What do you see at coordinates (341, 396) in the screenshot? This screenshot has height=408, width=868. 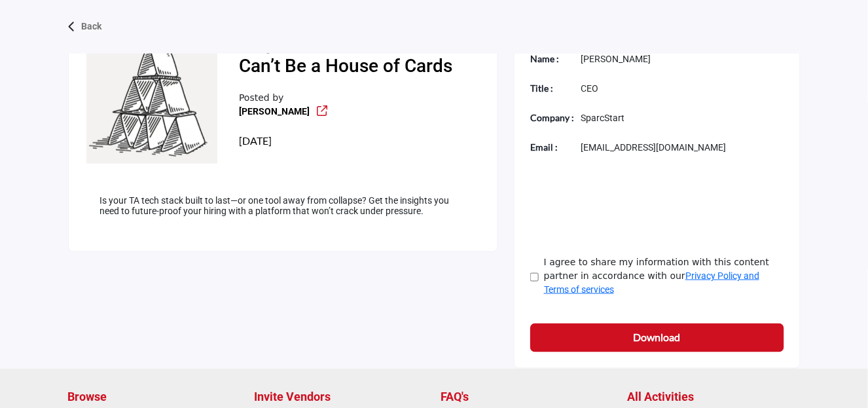 I see `a: Invite Vendors` at bounding box center [341, 396].